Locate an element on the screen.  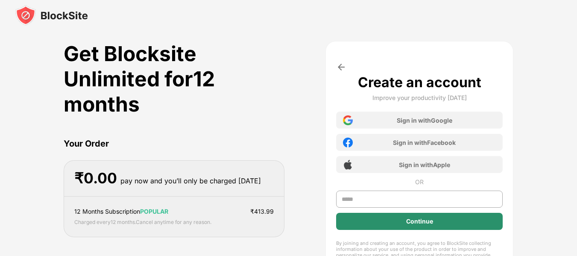
div: Sign in with Facebook is located at coordinates (424, 142).